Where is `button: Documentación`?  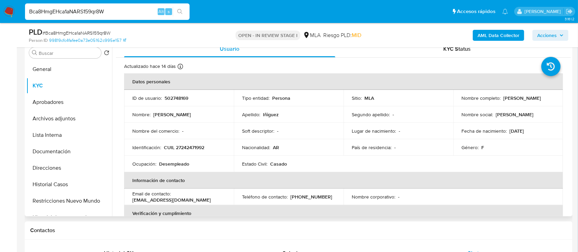 button: Documentación is located at coordinates (69, 152).